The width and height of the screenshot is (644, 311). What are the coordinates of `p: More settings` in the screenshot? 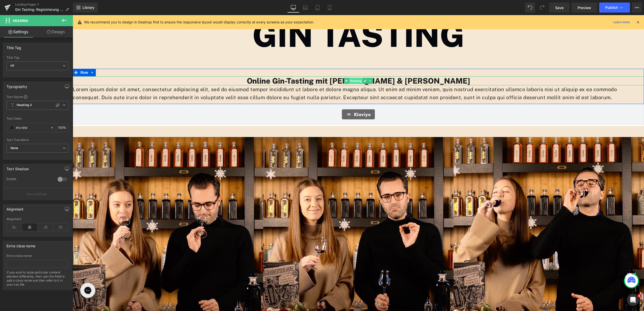 It's located at (37, 194).